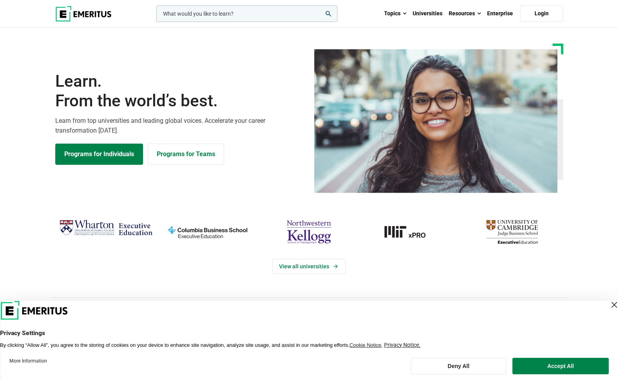 The image size is (618, 379). I want to click on span: From the world’s best., so click(180, 101).